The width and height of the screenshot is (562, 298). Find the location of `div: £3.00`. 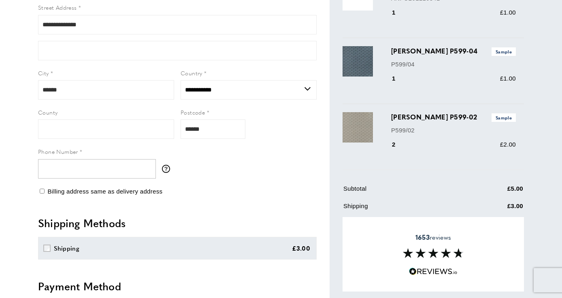

div: £3.00 is located at coordinates (301, 248).